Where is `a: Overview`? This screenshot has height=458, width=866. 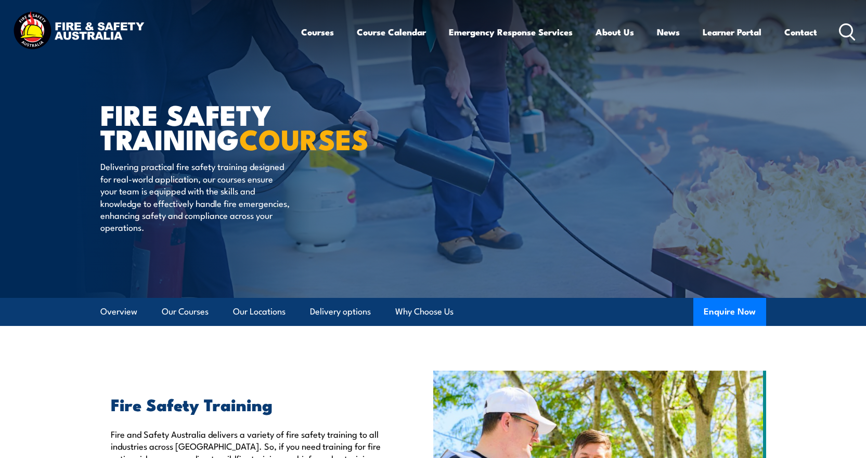
a: Overview is located at coordinates (119, 312).